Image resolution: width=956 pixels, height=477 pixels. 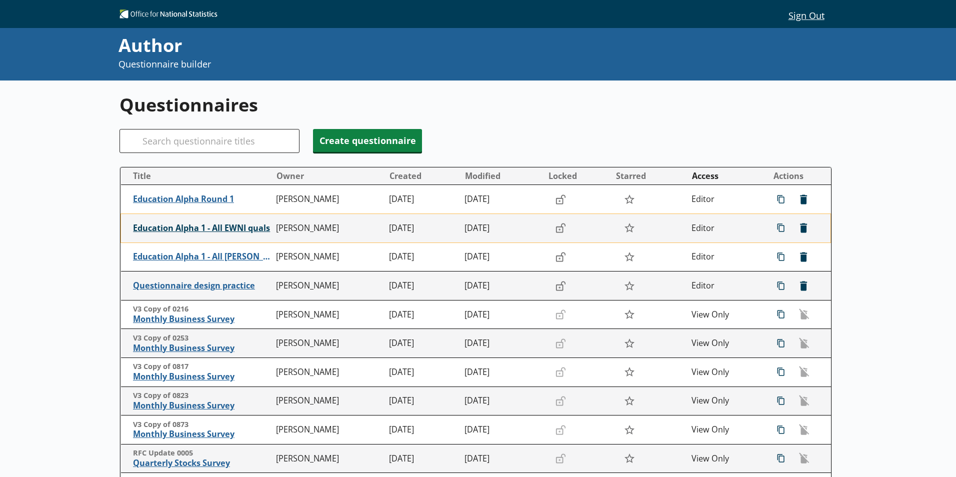 What do you see at coordinates (202, 286) in the screenshot?
I see `span: Questionnaire design practice` at bounding box center [202, 286].